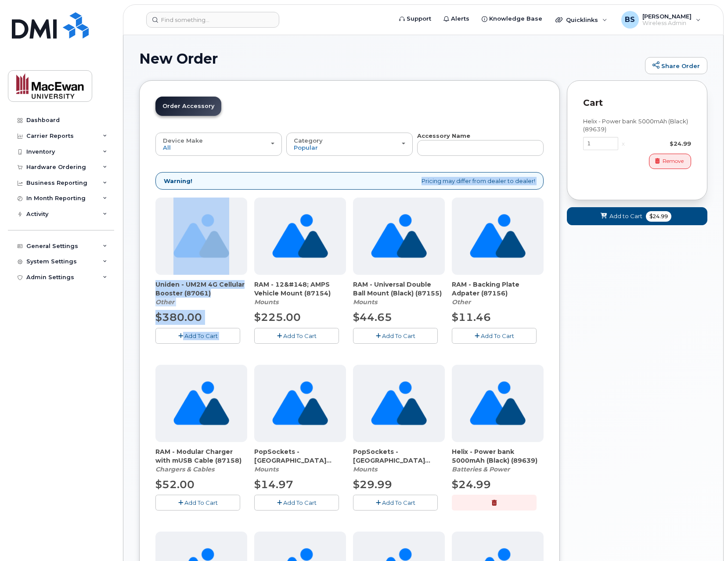 The width and height of the screenshot is (728, 561). What do you see at coordinates (623, 144) in the screenshot?
I see `div: x` at bounding box center [623, 144].